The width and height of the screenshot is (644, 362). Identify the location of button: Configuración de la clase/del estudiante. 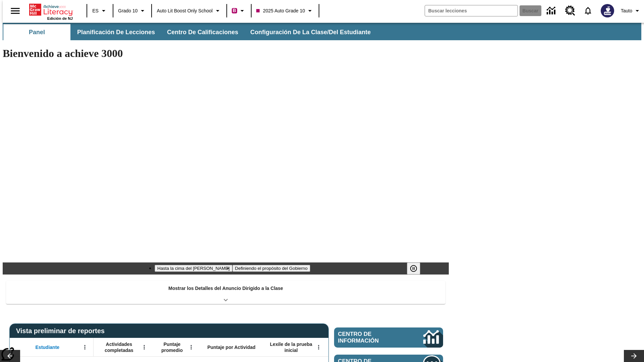
(310, 32).